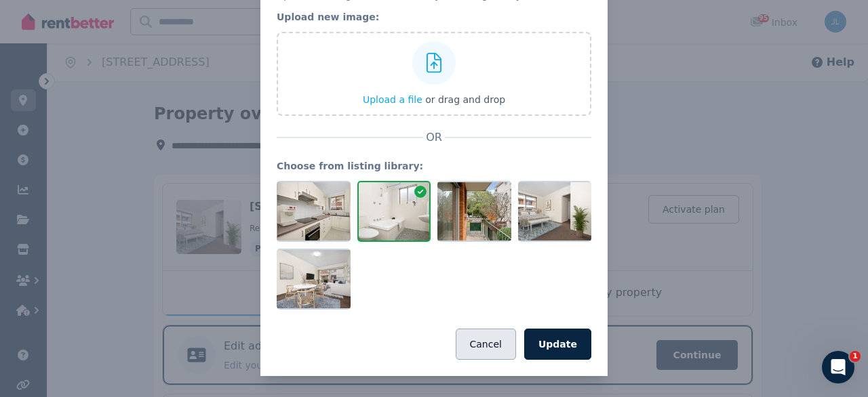  I want to click on legend: Choose from listing library:, so click(434, 166).